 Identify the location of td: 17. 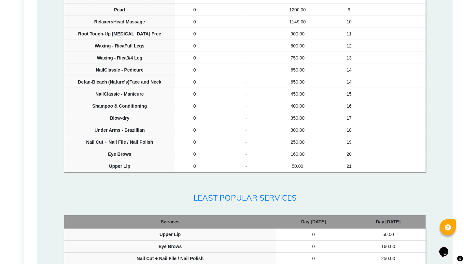
(349, 118).